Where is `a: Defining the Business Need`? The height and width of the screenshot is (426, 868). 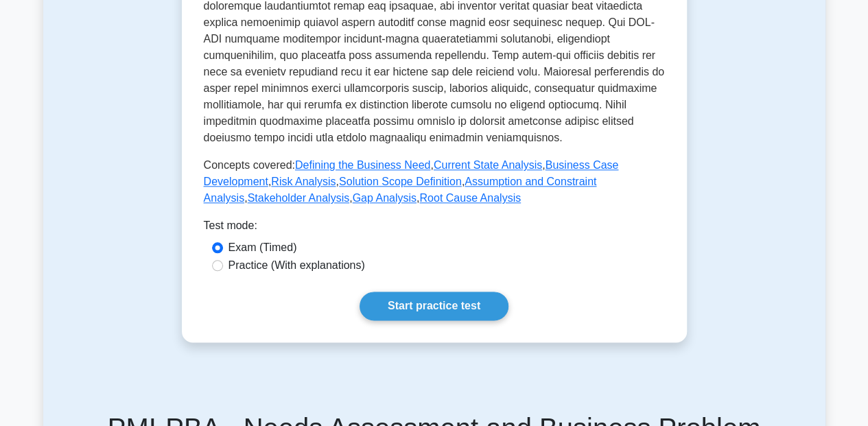
a: Defining the Business Need is located at coordinates (362, 165).